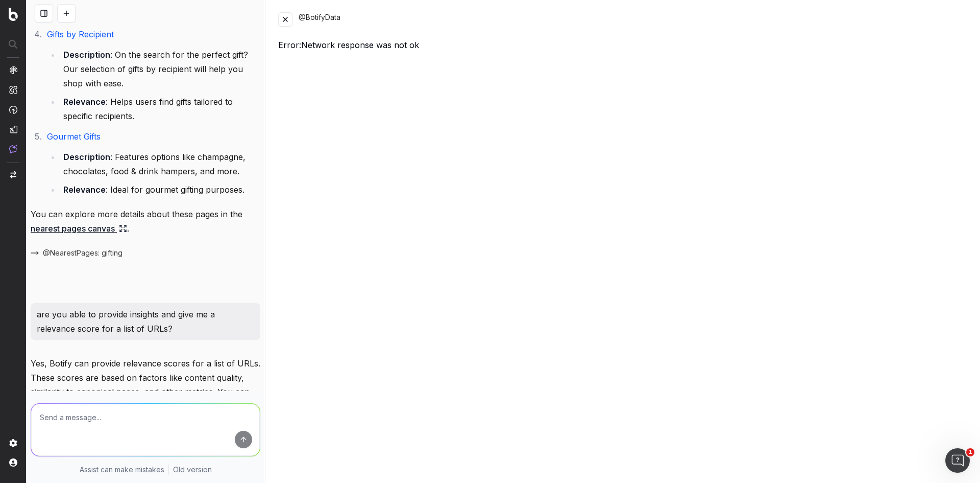 Image resolution: width=980 pixels, height=483 pixels. I want to click on p: are you able to provide insights and give me a relevance score for a list of URLs?, so click(145, 322).